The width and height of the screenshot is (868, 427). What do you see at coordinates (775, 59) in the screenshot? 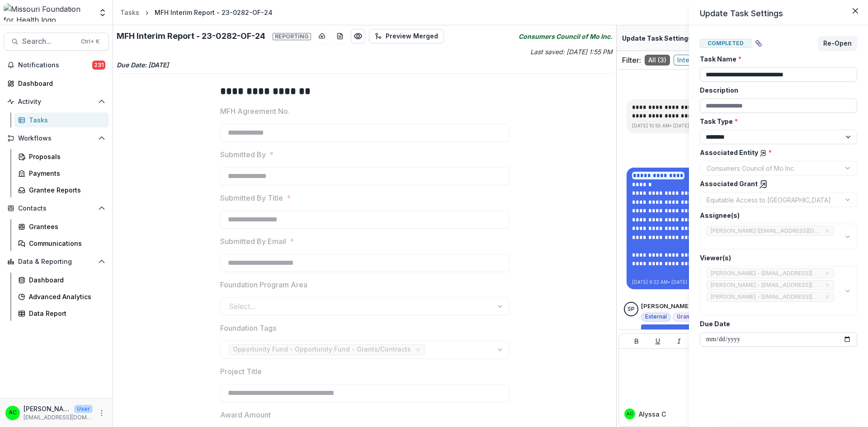
I see `label: Task Name` at bounding box center [775, 59].